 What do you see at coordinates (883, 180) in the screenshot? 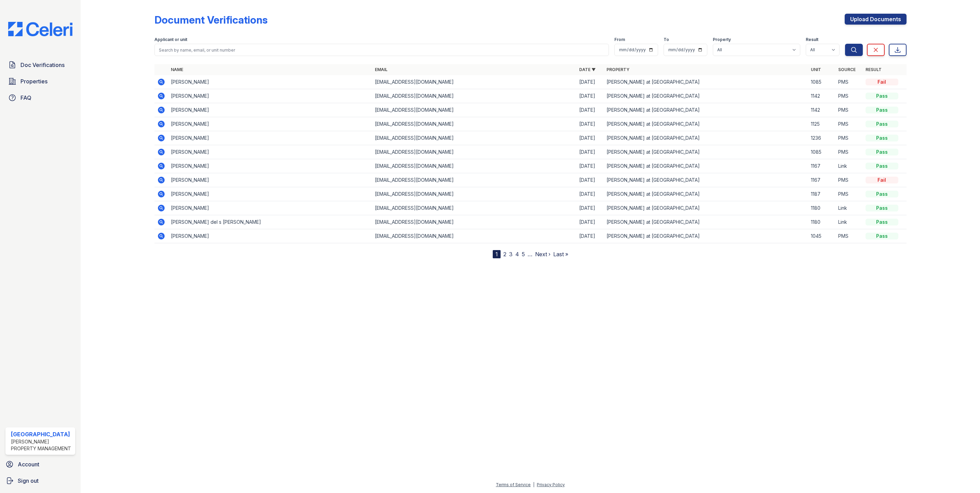
I see `div: Fail` at bounding box center [883, 180].